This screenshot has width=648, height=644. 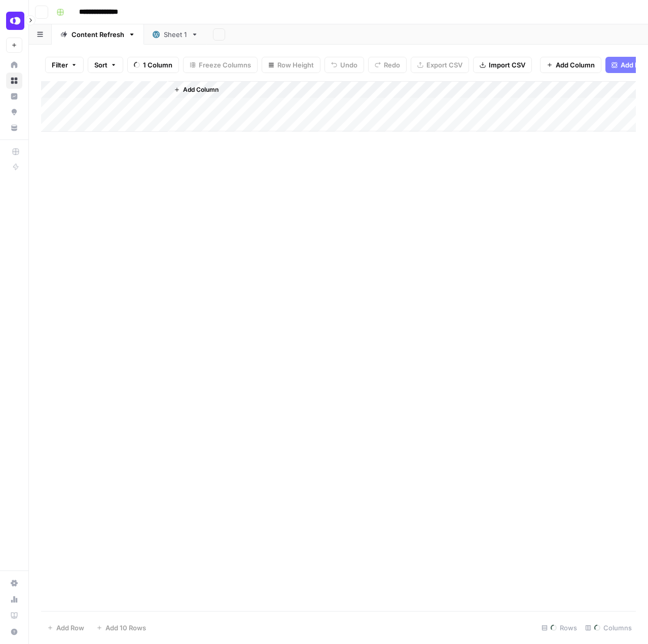 What do you see at coordinates (348, 65) in the screenshot?
I see `span: Undo` at bounding box center [348, 65].